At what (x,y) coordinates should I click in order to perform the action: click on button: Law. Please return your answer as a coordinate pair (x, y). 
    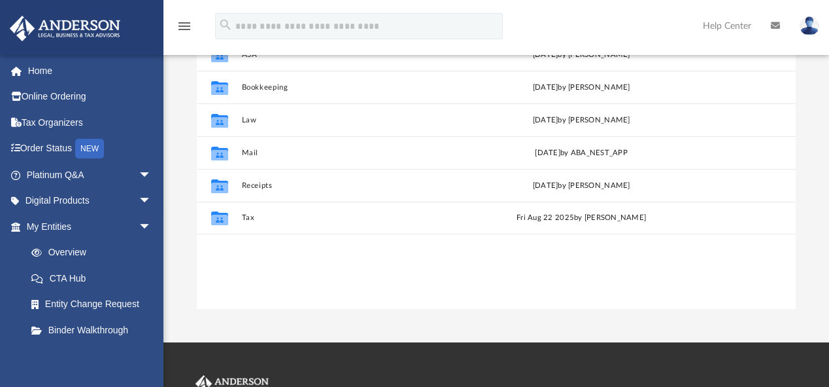
    Looking at the image, I should click on (353, 120).